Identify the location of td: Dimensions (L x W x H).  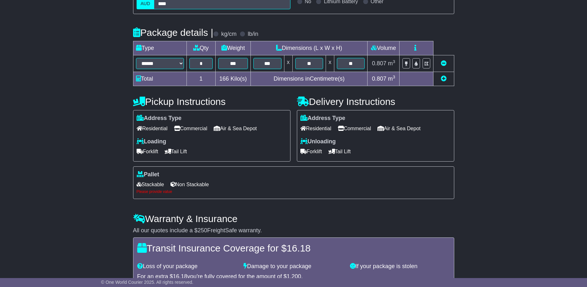
(309, 48).